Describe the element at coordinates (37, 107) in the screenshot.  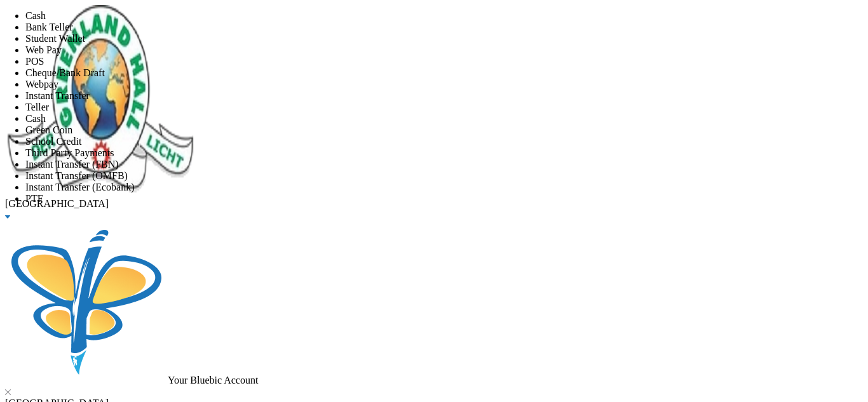
I see `span: Teller` at that location.